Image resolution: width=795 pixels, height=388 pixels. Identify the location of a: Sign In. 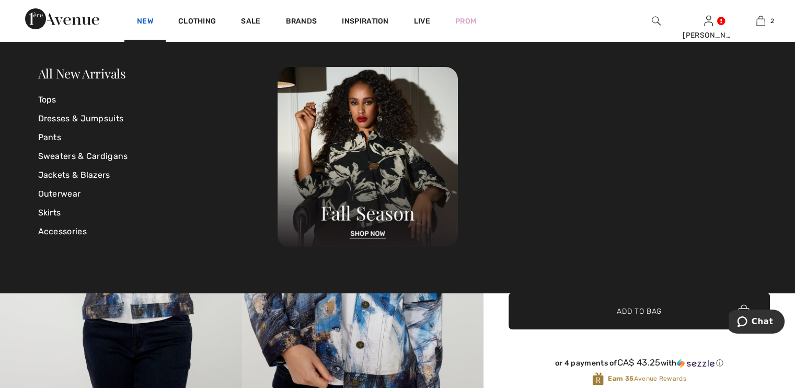
(708, 20).